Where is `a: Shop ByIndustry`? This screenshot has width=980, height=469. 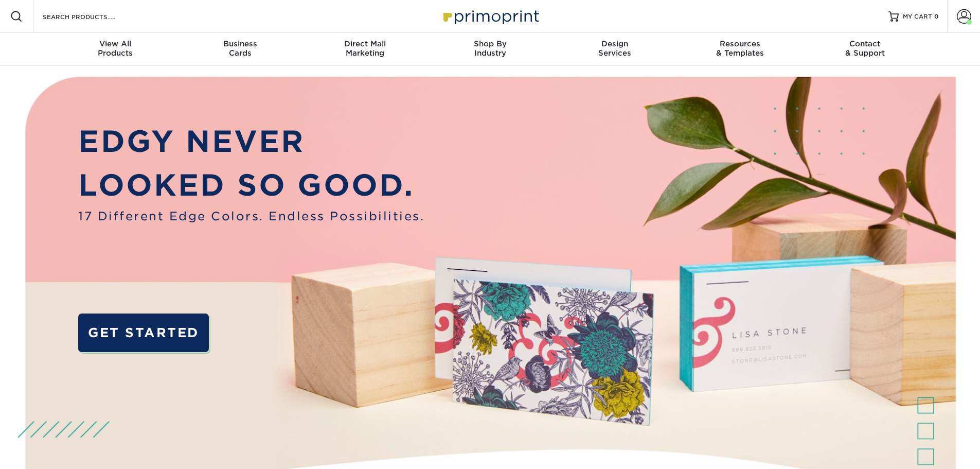
a: Shop ByIndustry is located at coordinates (490, 49).